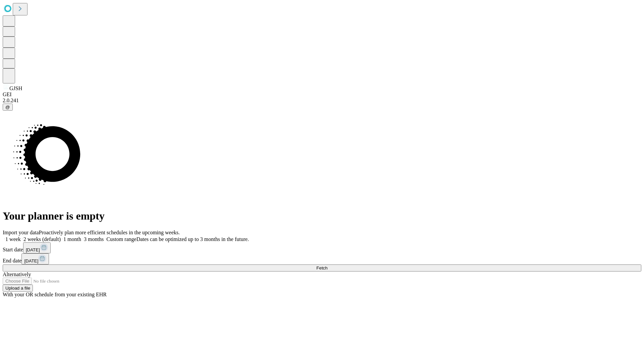 This screenshot has height=362, width=644. Describe the element at coordinates (322, 259) in the screenshot. I see `div: End date` at that location.